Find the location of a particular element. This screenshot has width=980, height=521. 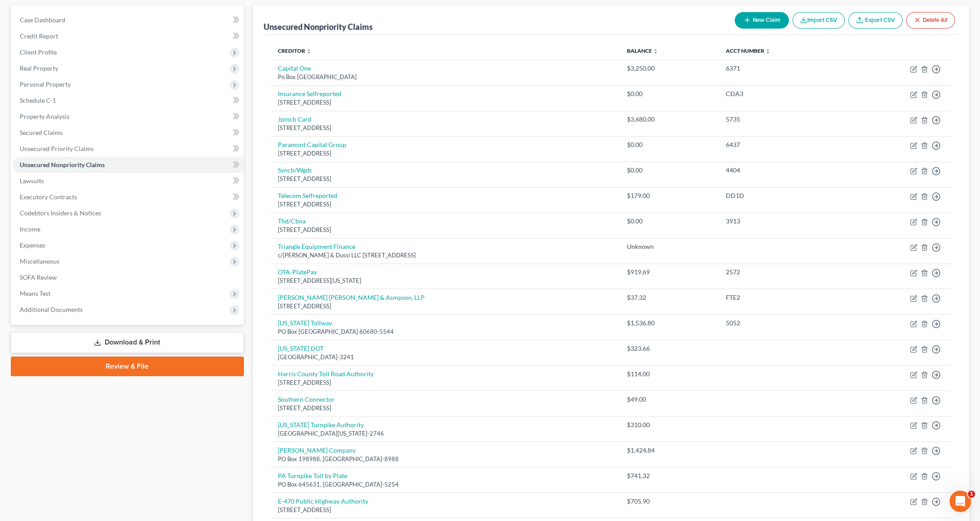

a: Unsecured Priority Claims is located at coordinates (128, 149).